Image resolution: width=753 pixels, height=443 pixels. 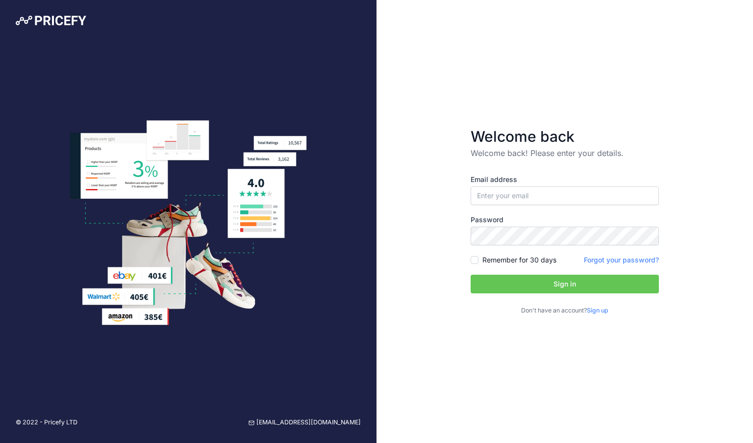 I want to click on p: Welcome back! Please enter your details., so click(x=565, y=153).